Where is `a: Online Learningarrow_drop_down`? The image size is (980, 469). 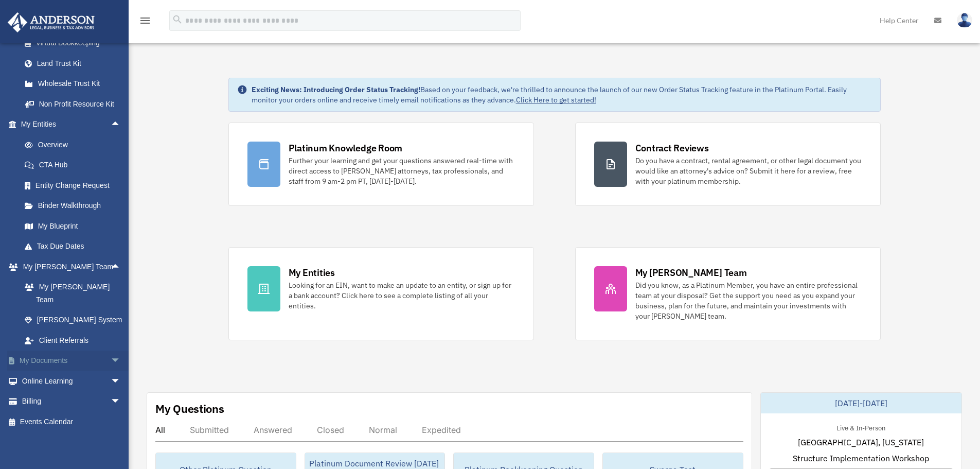
a: Online Learningarrow_drop_down is located at coordinates (71, 381).